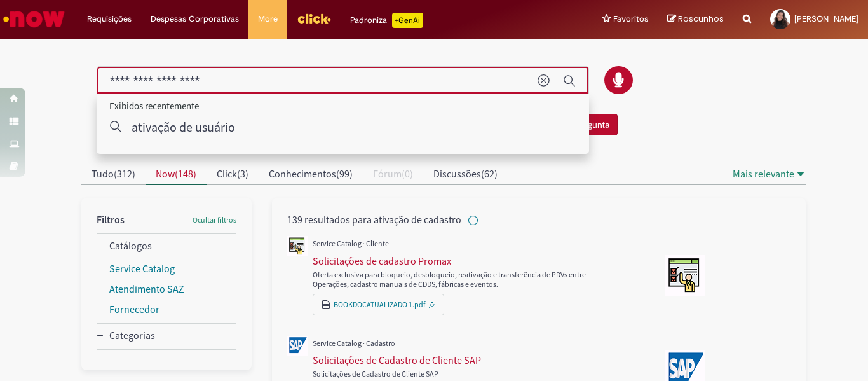  What do you see at coordinates (267, 19) in the screenshot?
I see `span: More` at bounding box center [267, 19].